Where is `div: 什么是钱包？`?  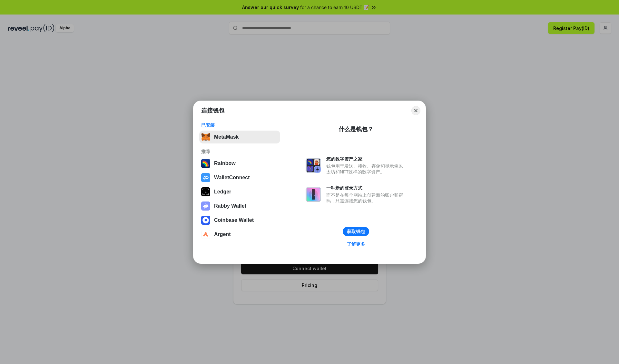
div: 什么是钱包？ is located at coordinates (356, 129).